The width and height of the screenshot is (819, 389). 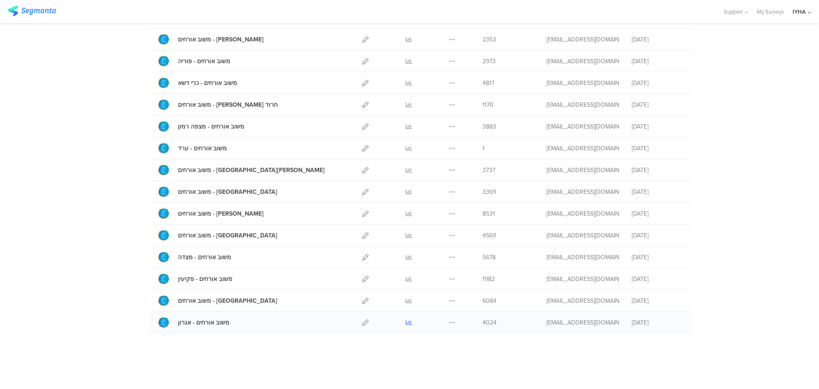 What do you see at coordinates (251, 170) in the screenshot?
I see `div: משוב אורחים - עין גדי` at bounding box center [251, 170].